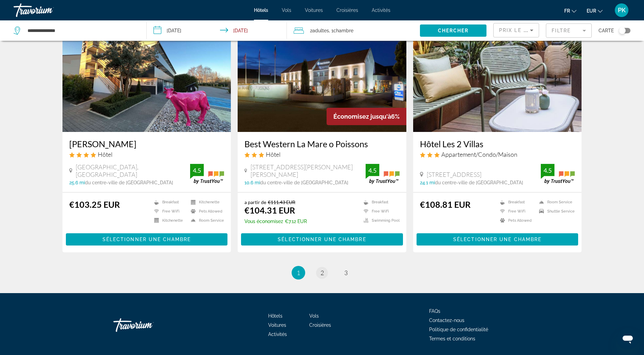 The height and width of the screenshot is (355, 644). What do you see at coordinates (454, 31) in the screenshot?
I see `span: Chercher` at bounding box center [454, 31].